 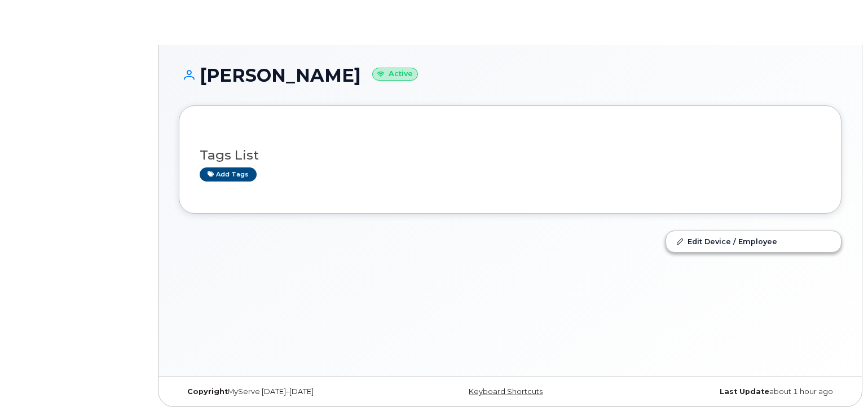 I want to click on a: Keyboard Shortcuts, so click(x=505, y=391).